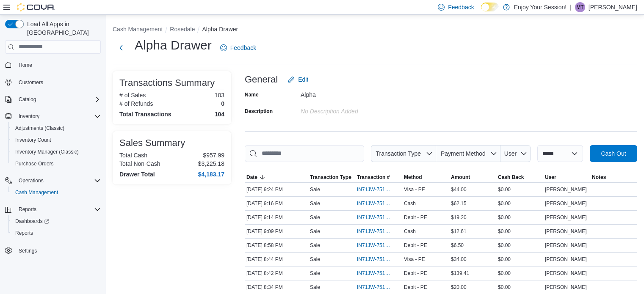 This screenshot has width=644, height=294. Describe the element at coordinates (31, 83) in the screenshot. I see `span: Customers` at that location.